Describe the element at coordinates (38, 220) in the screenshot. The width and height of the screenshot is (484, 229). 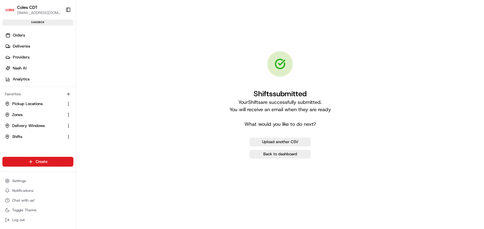
I see `button: Log out` at that location.